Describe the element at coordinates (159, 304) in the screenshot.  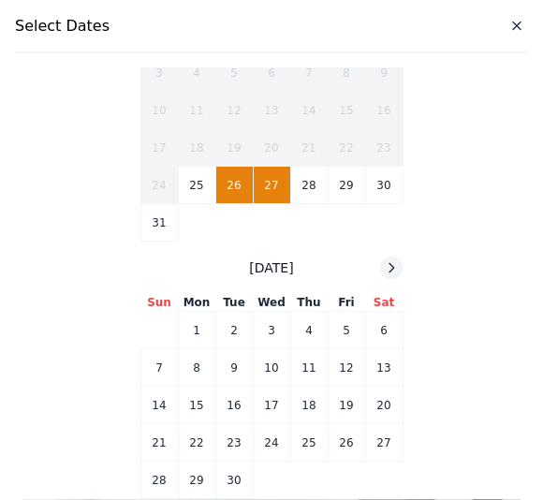
I see `th: Sun` at that location.